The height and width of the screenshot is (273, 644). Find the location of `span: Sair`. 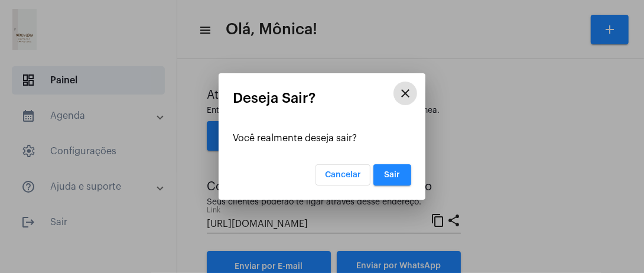

span: Sair is located at coordinates (393, 175).